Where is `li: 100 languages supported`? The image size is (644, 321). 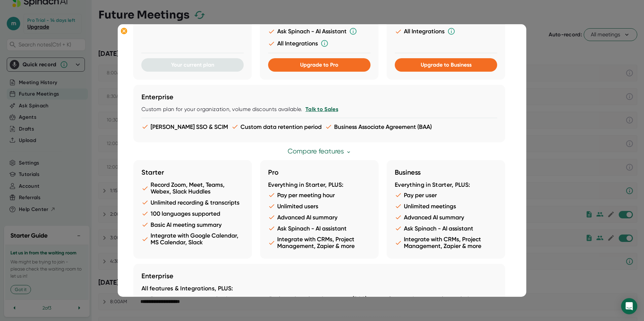 li: 100 languages supported is located at coordinates (193, 213).